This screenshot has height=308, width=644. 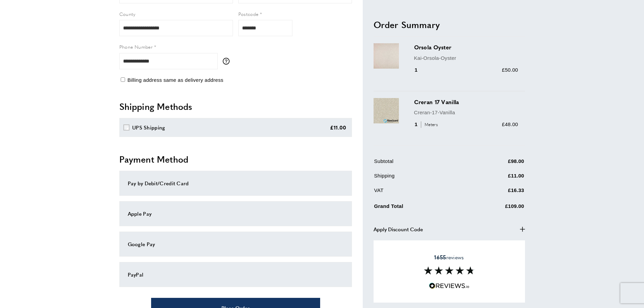 I want to click on span: Apply Order Comment, so click(x=400, y=244).